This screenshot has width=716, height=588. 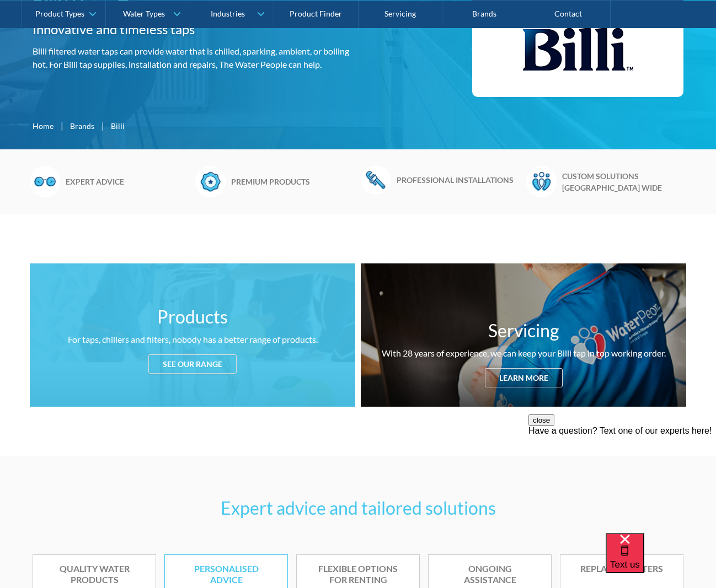 I want to click on div: Industries, so click(x=228, y=13).